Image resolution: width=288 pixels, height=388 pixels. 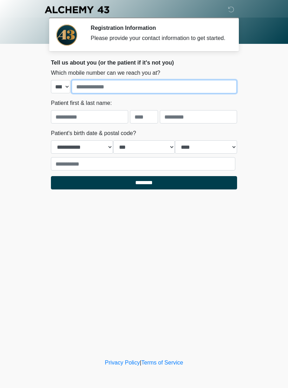 I want to click on img: Alchemy 43 Logo, so click(x=77, y=9).